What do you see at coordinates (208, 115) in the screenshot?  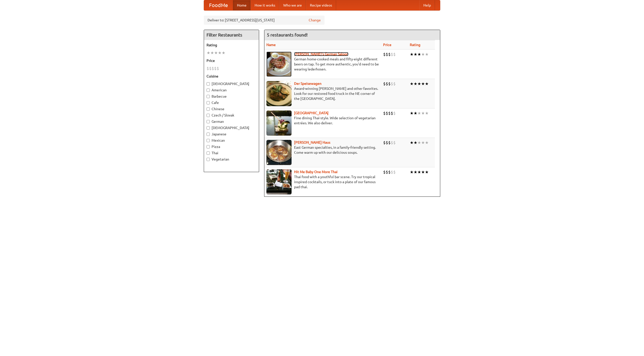 I see `input: Czech / Slovak` at bounding box center [208, 115].